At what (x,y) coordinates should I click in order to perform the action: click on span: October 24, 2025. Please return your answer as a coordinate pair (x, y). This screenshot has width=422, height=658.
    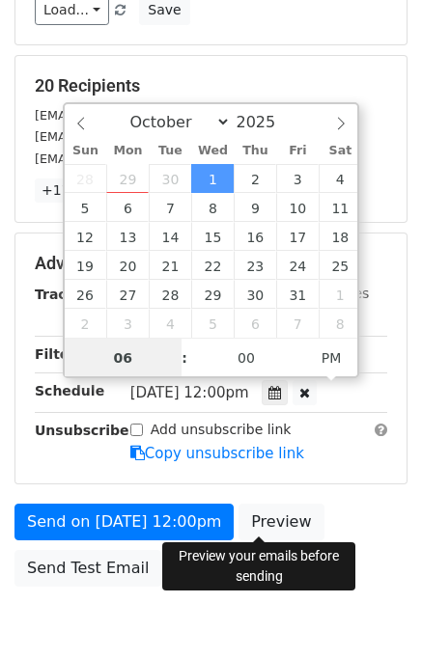
    Looking at the image, I should click on (297, 265).